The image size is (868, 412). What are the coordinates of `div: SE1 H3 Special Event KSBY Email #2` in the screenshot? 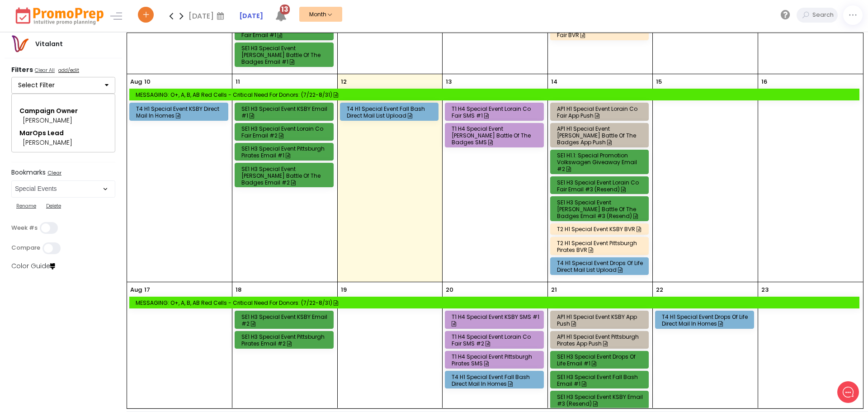 It's located at (285, 320).